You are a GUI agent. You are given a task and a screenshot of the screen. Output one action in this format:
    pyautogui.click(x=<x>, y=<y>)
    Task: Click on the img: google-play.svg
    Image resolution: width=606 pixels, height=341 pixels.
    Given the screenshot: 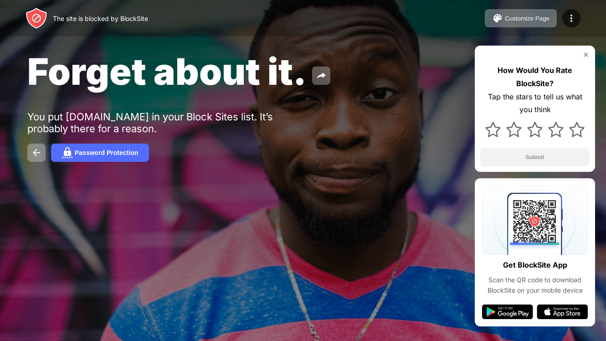 What is the action you would take?
    pyautogui.click(x=507, y=312)
    